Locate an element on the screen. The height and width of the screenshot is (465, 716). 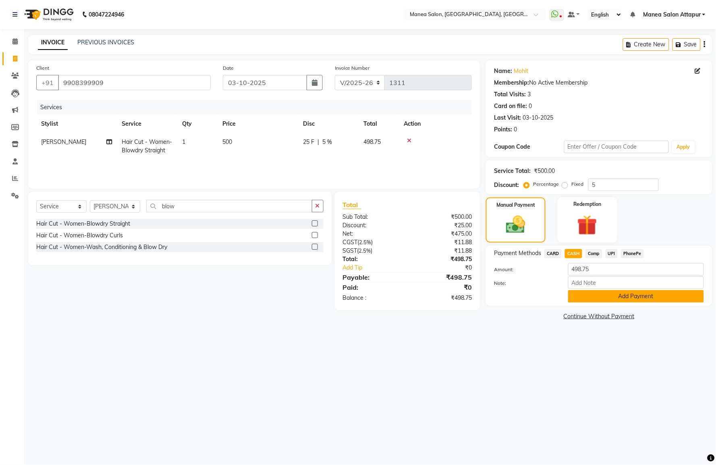
label: Note: is located at coordinates (525, 283).